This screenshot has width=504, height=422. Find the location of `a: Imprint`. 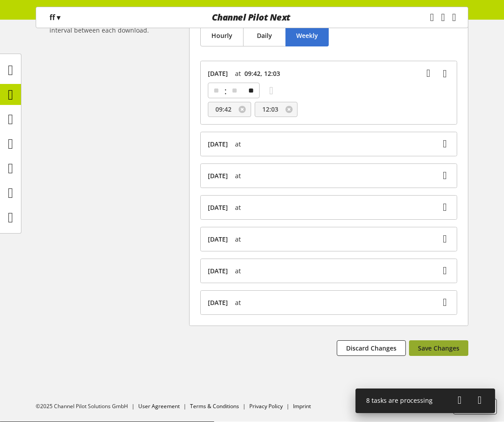

a: Imprint is located at coordinates (302, 405).